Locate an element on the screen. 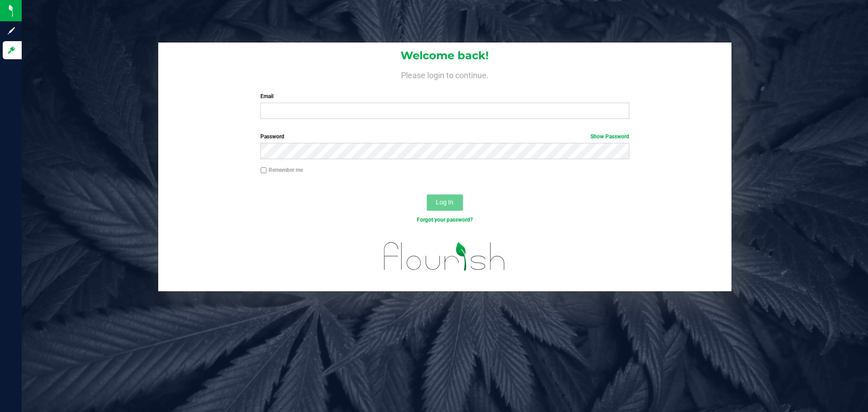 This screenshot has width=868, height=412. a: Show Password is located at coordinates (610, 136).